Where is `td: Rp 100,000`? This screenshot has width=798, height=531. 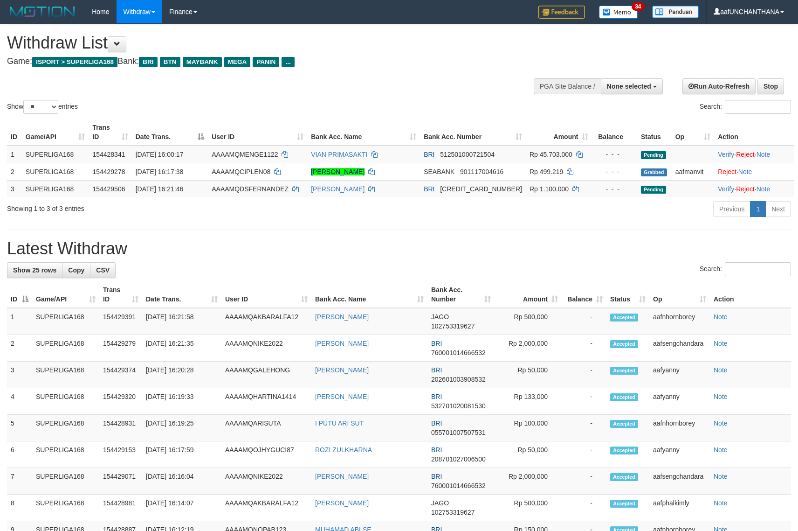 td: Rp 100,000 is located at coordinates (528, 428).